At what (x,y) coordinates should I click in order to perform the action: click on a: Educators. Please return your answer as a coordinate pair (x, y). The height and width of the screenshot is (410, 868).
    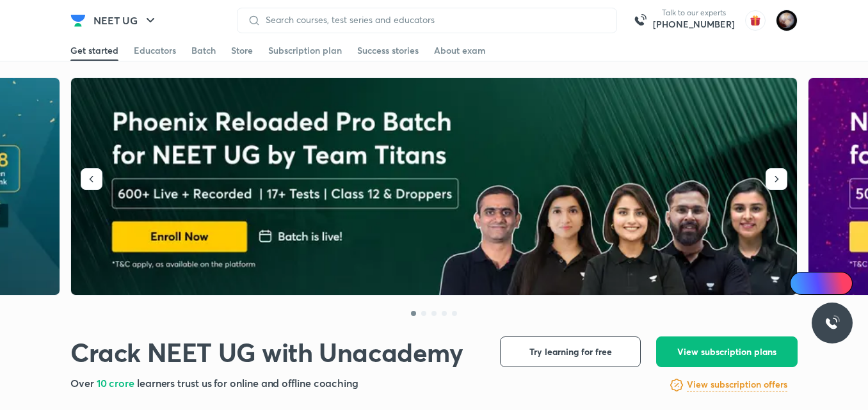
    Looking at the image, I should click on (155, 51).